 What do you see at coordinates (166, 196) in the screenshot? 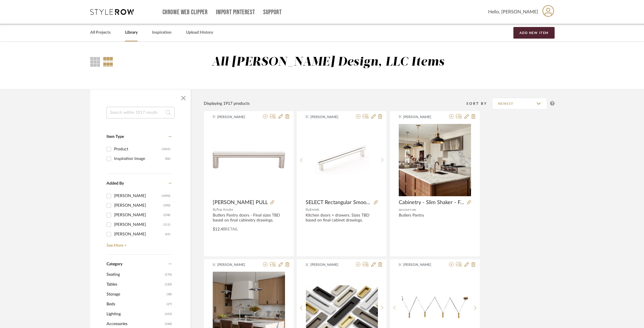
I see `div: (1090)` at bounding box center [166, 196].